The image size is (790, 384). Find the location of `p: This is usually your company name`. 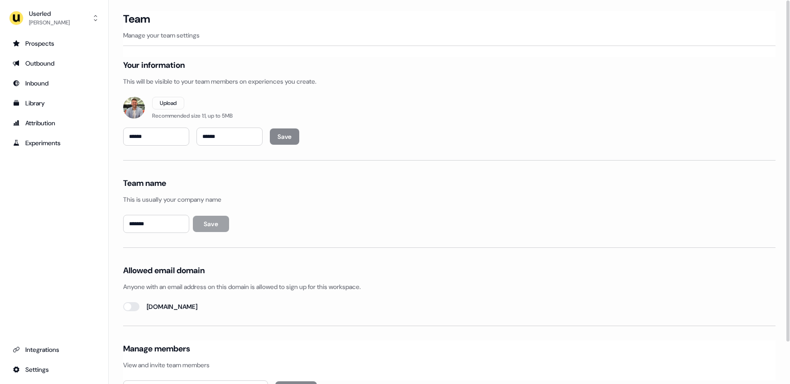

p: This is usually your company name is located at coordinates (449, 200).